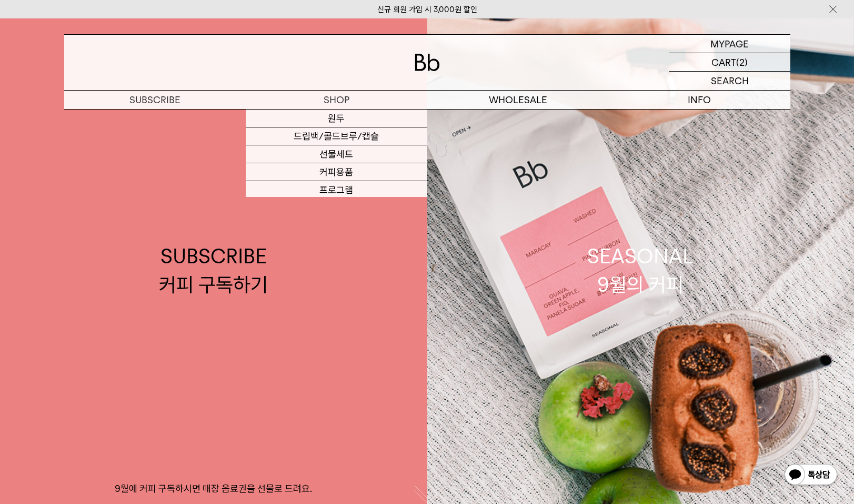 Image resolution: width=854 pixels, height=504 pixels. What do you see at coordinates (742, 62) in the screenshot?
I see `p: (2)` at bounding box center [742, 62].